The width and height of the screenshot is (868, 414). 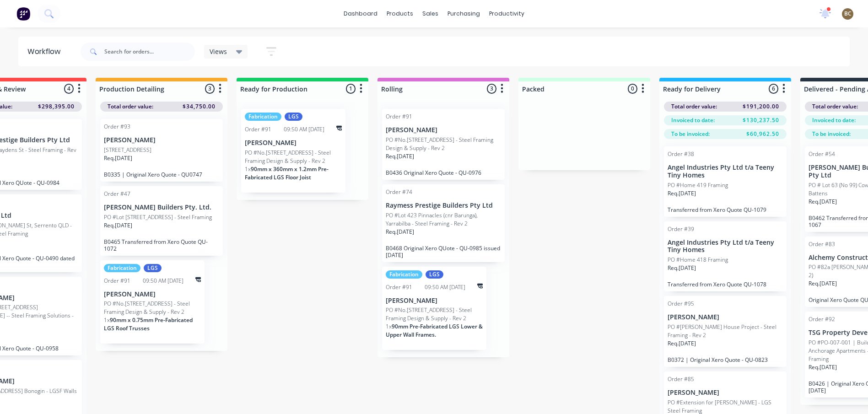 What do you see at coordinates (57, 107) in the screenshot?
I see `span: $298,395.00` at bounding box center [57, 107].